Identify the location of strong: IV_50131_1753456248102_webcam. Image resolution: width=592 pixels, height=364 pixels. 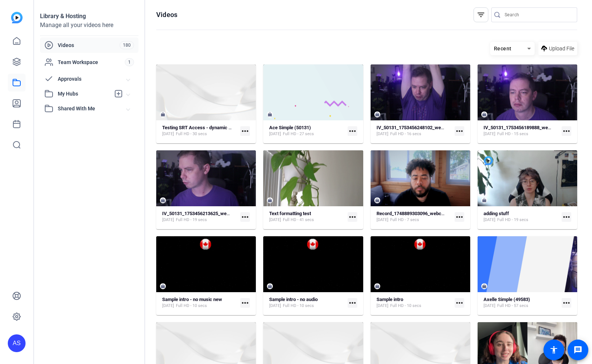
(414, 127).